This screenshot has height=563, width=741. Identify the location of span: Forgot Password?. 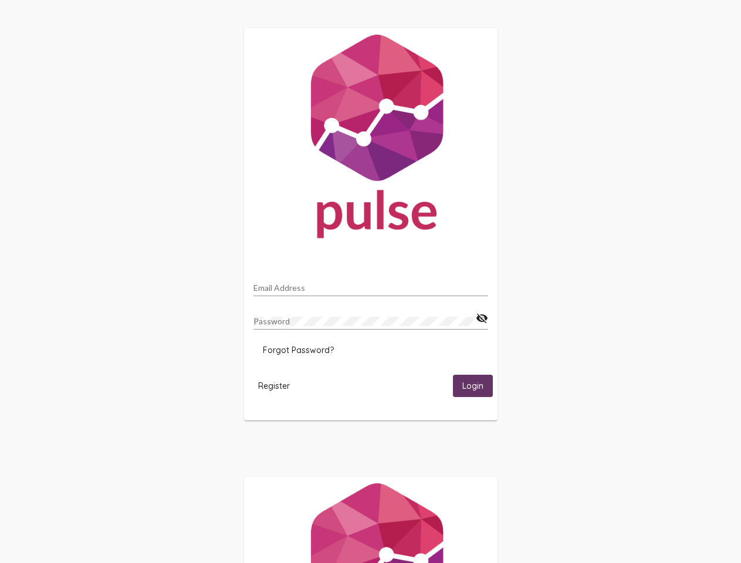
(298, 350).